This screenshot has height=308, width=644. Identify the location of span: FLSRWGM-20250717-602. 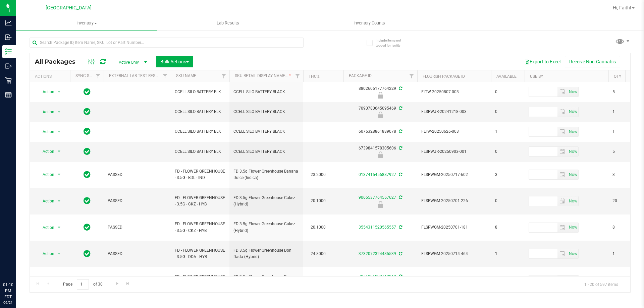
(454, 175).